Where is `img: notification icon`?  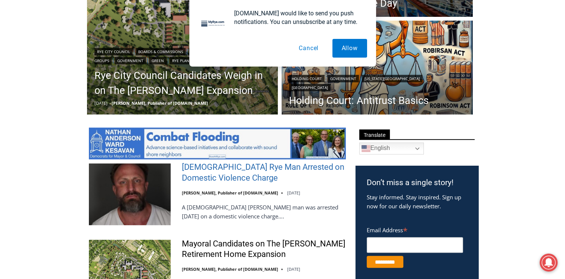 img: notification icon is located at coordinates (213, 24).